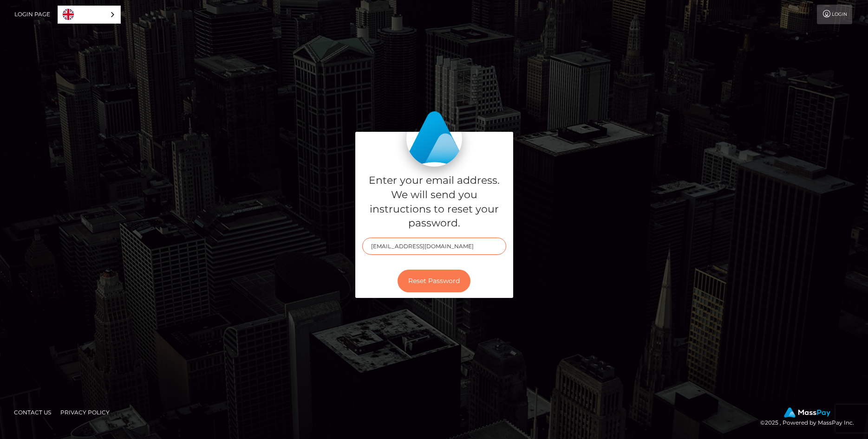  Describe the element at coordinates (810, 418) in the screenshot. I see `div: © 2025 , Powered by MassPay Inc.` at that location.